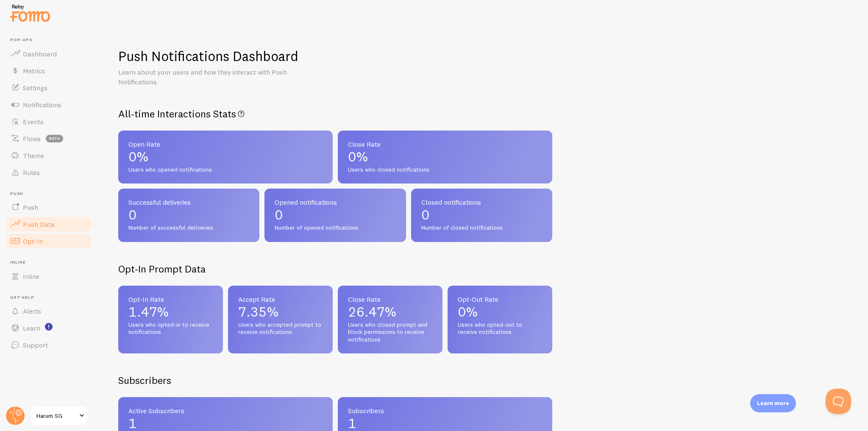 Image resolution: width=868 pixels, height=431 pixels. What do you see at coordinates (335, 113) in the screenshot?
I see `h2: All-time Interactions Stats` at bounding box center [335, 113].